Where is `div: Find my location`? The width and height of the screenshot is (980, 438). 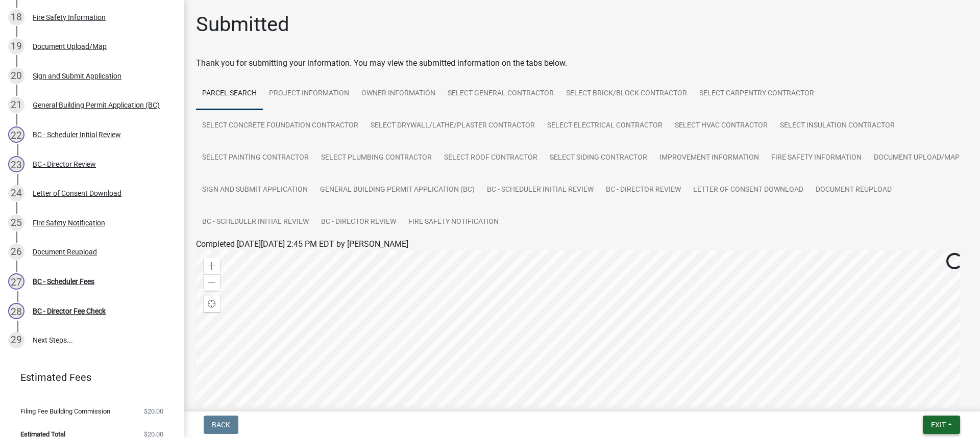
div: Find my location is located at coordinates (212, 304).